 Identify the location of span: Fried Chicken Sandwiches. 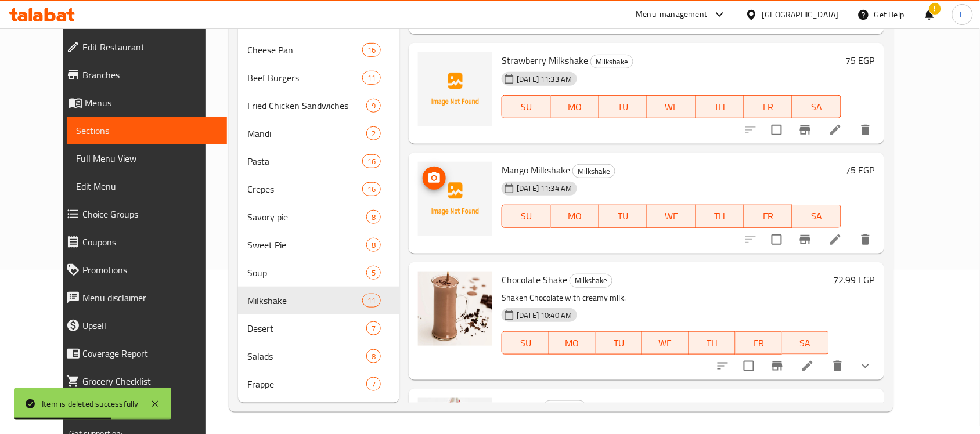
(307, 106).